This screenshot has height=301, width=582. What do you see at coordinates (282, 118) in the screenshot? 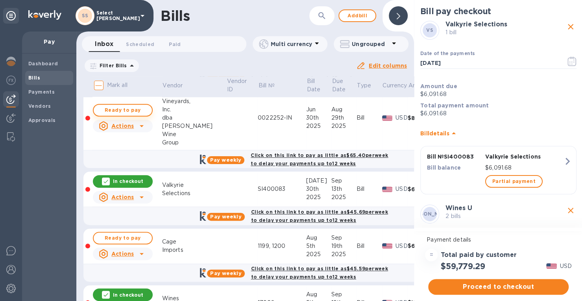
I see `div: 0022252-IN` at bounding box center [282, 118].